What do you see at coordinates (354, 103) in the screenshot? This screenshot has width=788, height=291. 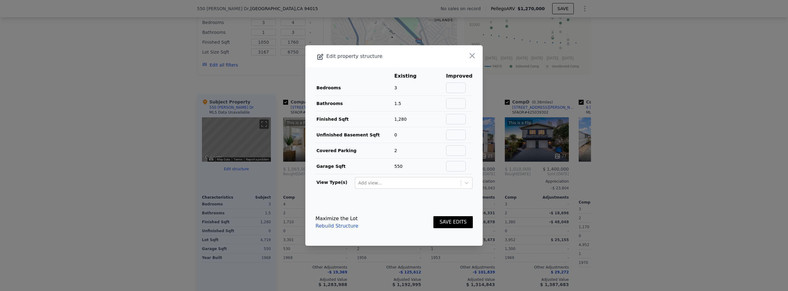 I see `td: Bathrooms` at bounding box center [354, 103].